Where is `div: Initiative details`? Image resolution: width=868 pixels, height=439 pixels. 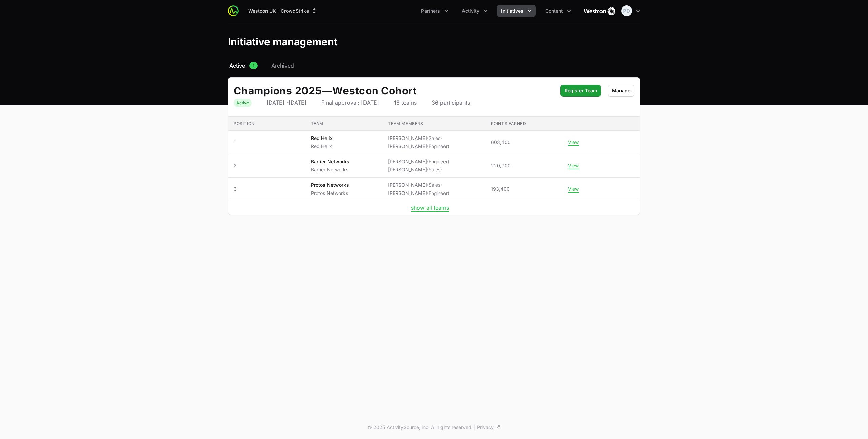
div: Initiative details is located at coordinates (434, 146).